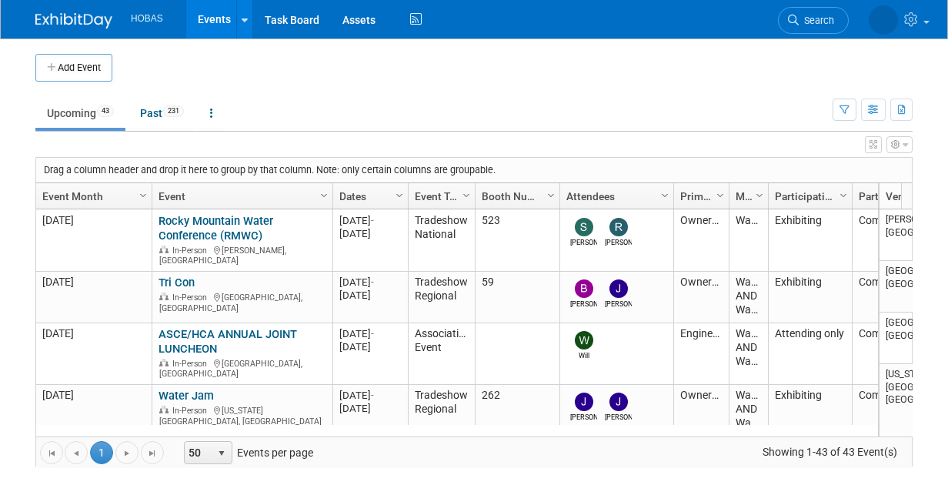 This screenshot has width=948, height=485. What do you see at coordinates (105, 111) in the screenshot?
I see `span: 43` at bounding box center [105, 111].